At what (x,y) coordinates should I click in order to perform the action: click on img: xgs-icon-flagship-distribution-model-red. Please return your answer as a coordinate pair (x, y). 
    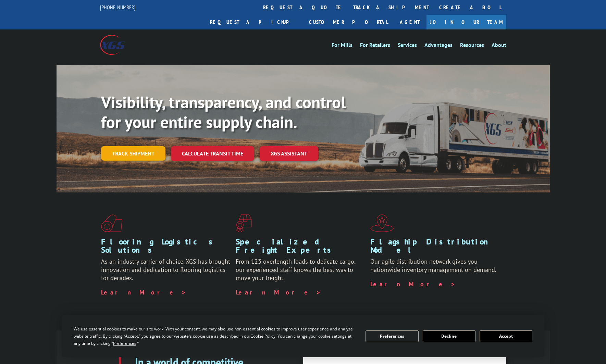
    Looking at the image, I should click on (382, 223).